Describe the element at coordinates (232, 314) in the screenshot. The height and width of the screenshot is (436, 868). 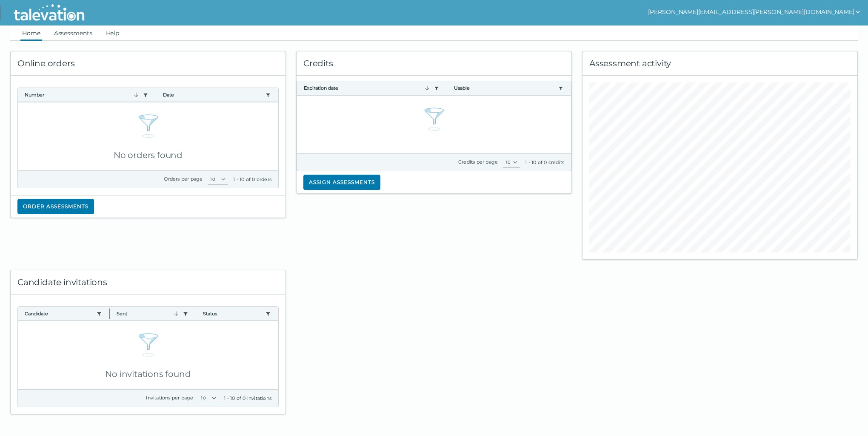
I see `button: Status` at that location.